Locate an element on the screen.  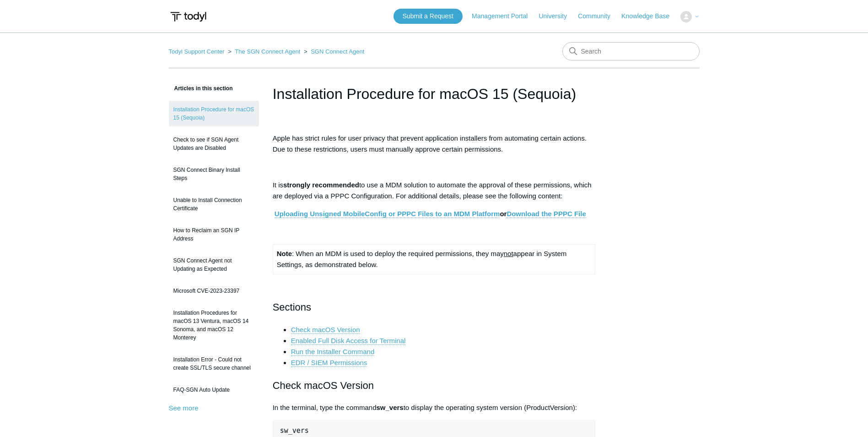
a: Installation Procedures for macOS 13 Ventura, macOS 14 Sonoma, and macOS 12 Monterey is located at coordinates (214, 325).